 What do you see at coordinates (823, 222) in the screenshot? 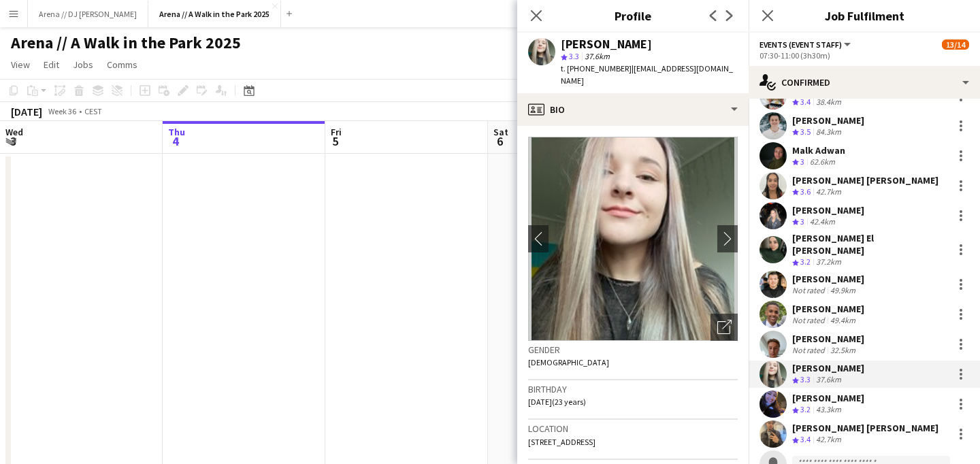
I see `div: 42.4km` at bounding box center [823, 222].